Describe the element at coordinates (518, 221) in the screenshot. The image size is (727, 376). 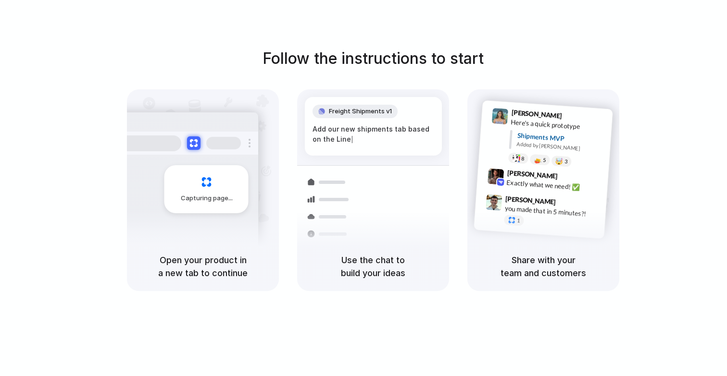
I see `span: 1` at that location.